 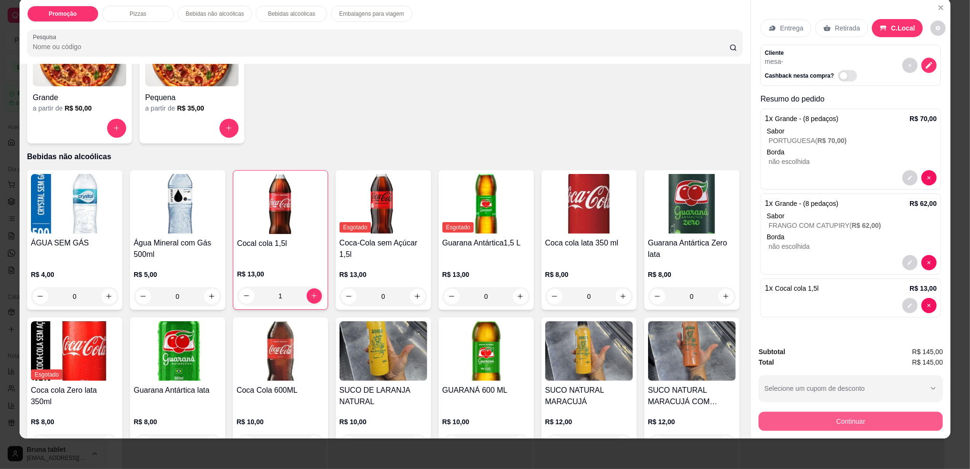 I want to click on p: Retirada, so click(x=847, y=28).